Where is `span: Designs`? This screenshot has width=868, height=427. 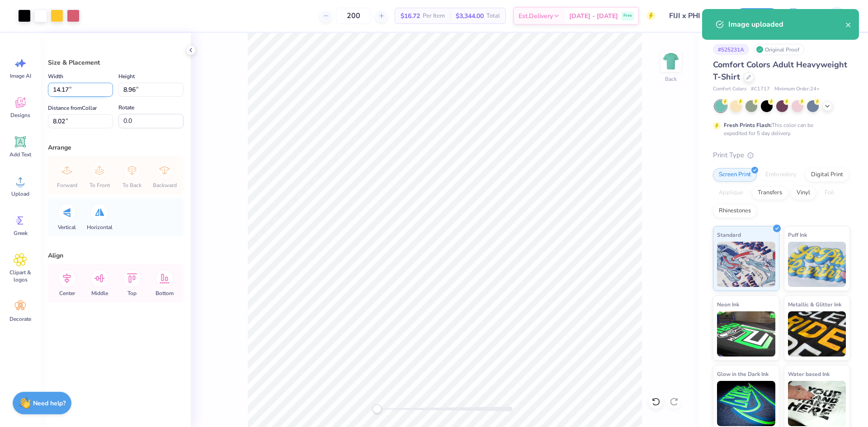 span: Designs is located at coordinates (20, 115).